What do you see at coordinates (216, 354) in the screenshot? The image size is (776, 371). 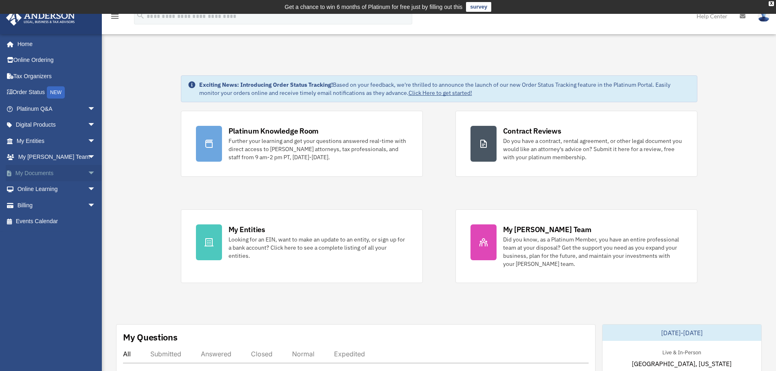 I see `div: Answered` at bounding box center [216, 354].